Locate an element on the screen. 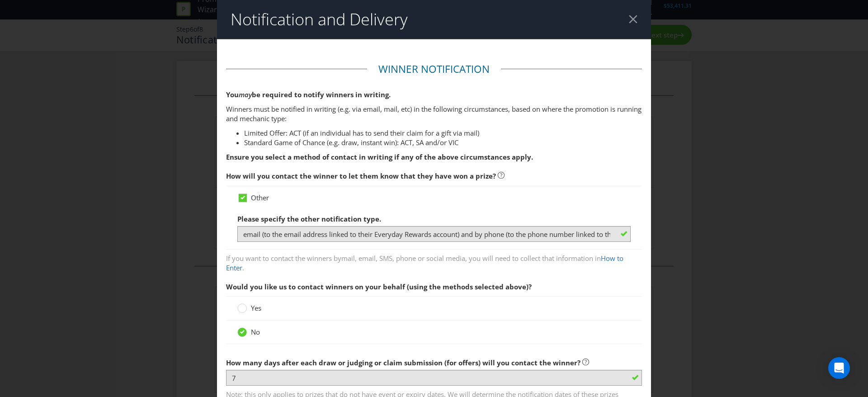 This screenshot has width=868, height=397. em: may is located at coordinates (245, 94).